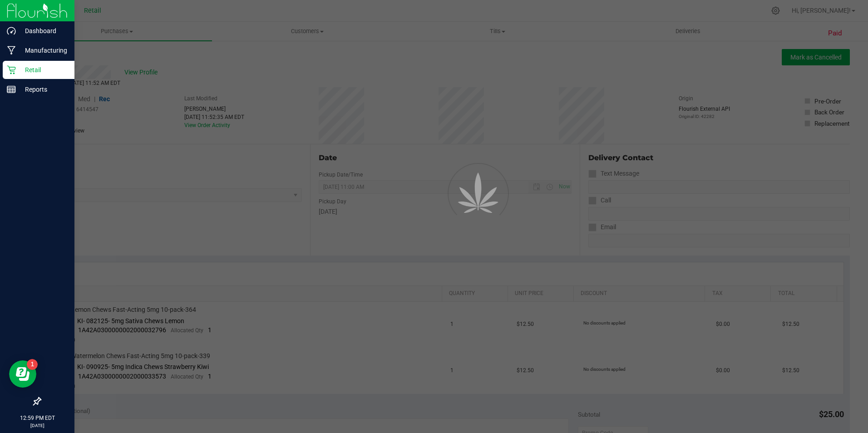 This screenshot has width=868, height=433. What do you see at coordinates (11, 51) in the screenshot?
I see `inline-svg: Manufacturing` at bounding box center [11, 51].